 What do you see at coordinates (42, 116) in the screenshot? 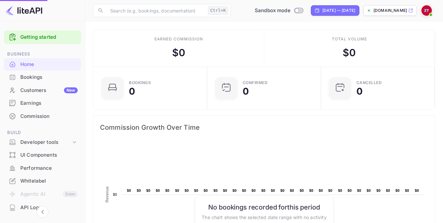
I see `a: Commission` at bounding box center [42, 116].